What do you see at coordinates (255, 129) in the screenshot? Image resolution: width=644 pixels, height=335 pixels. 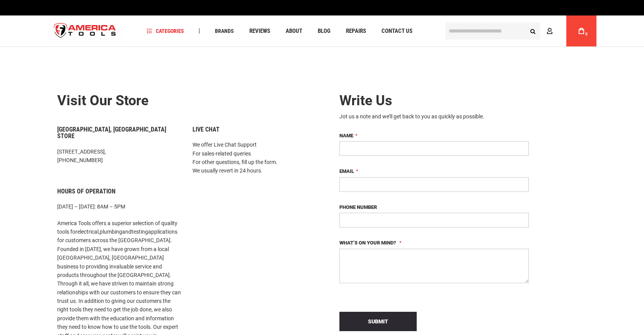 I see `h6: Live Chat` at bounding box center [255, 129].